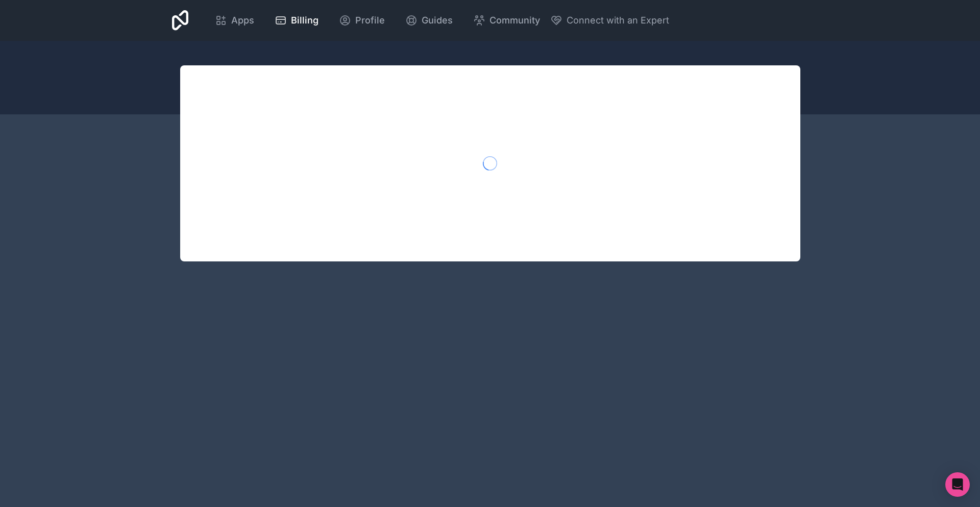 This screenshot has height=507, width=980. Describe the element at coordinates (235, 20) in the screenshot. I see `a: Apps` at that location.